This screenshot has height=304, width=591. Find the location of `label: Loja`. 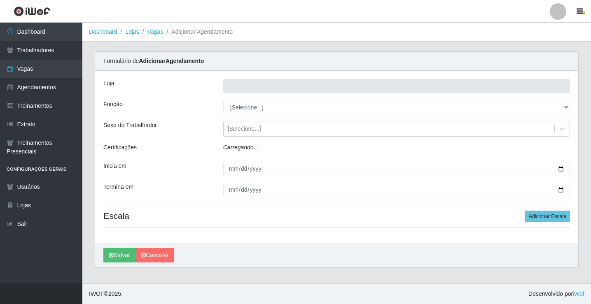

label: Loja is located at coordinates (109, 83).